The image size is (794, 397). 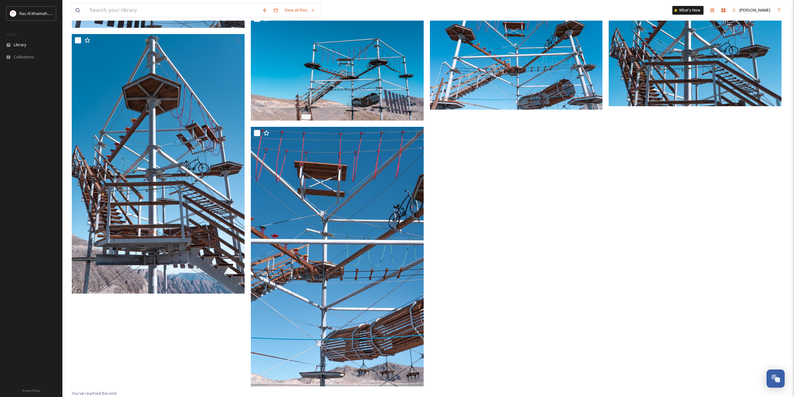 I want to click on div: What's New, so click(x=688, y=10).